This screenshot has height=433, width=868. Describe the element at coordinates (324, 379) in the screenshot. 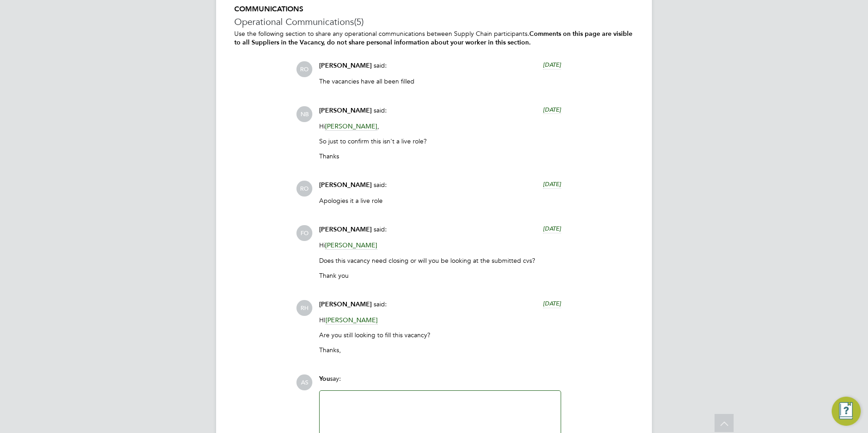

I see `span: You` at that location.